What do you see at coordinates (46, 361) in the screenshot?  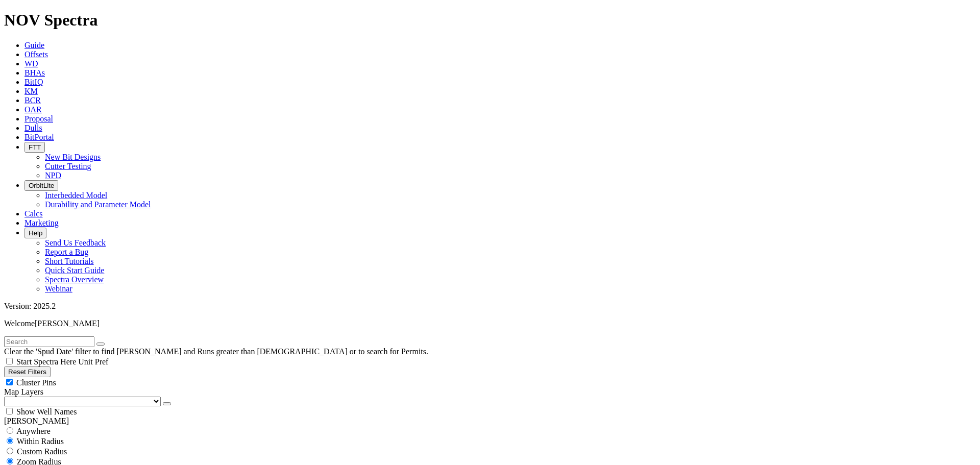 I see `span: Start Spectra Here` at bounding box center [46, 361].